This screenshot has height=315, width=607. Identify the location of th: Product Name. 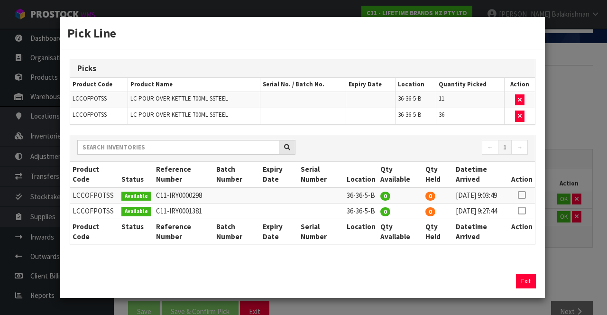
(194, 84).